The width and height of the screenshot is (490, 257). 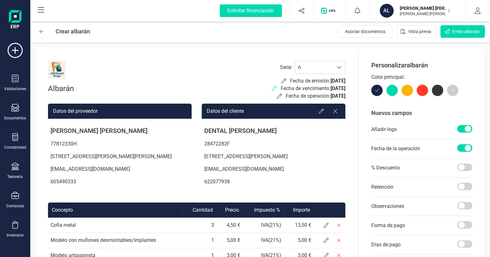 What do you see at coordinates (382, 187) in the screenshot?
I see `p: Retención` at bounding box center [382, 187].